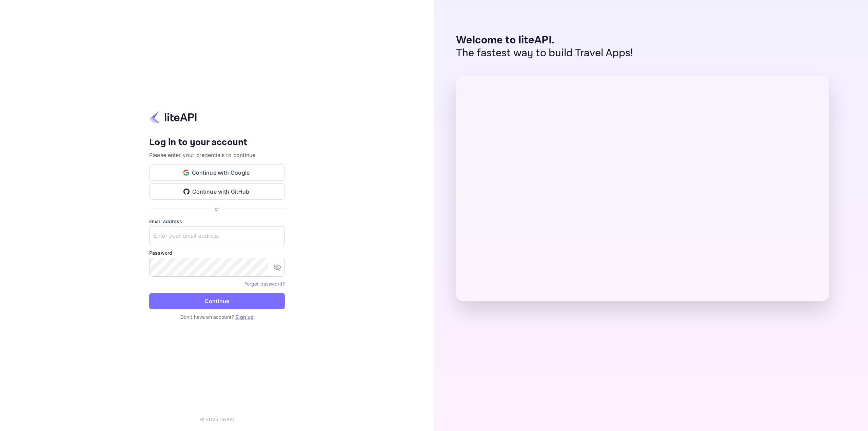 Image resolution: width=868 pixels, height=431 pixels. What do you see at coordinates (217, 419) in the screenshot?
I see `p: © 2025 liteAPI` at bounding box center [217, 419].